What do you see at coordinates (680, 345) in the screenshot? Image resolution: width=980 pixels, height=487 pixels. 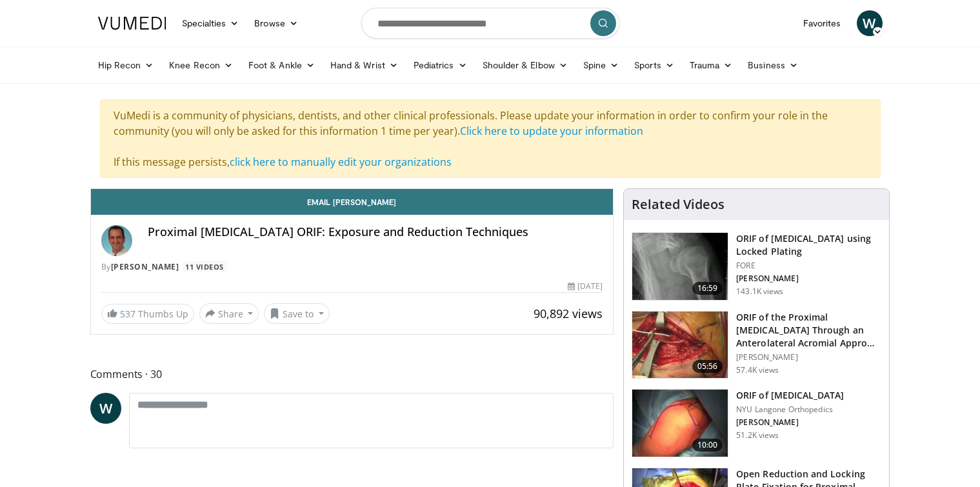 I see `img: gardner_3.png.150x105_q85_crop-smart_upscale.jpg` at bounding box center [680, 345].